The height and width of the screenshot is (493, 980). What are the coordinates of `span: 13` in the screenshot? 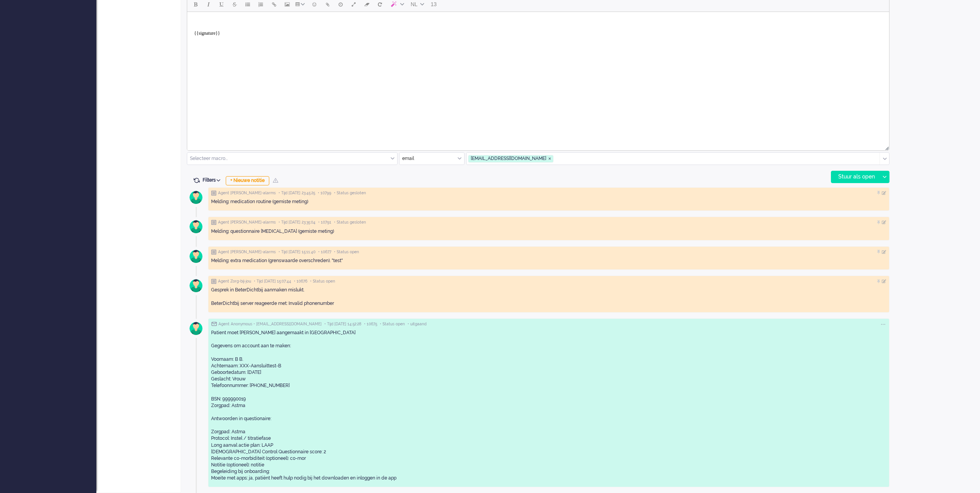 It's located at (434, 4).